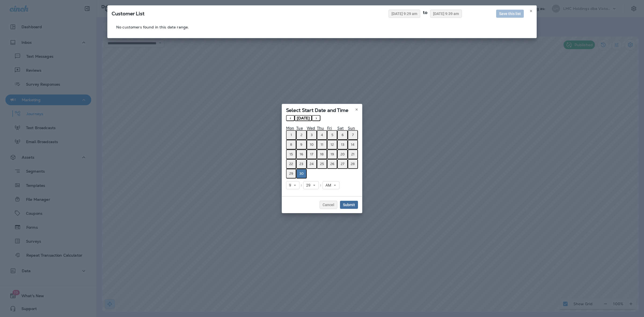 This screenshot has height=317, width=644. What do you see at coordinates (312, 154) in the screenshot?
I see `button: September 17, 2025` at bounding box center [312, 154].